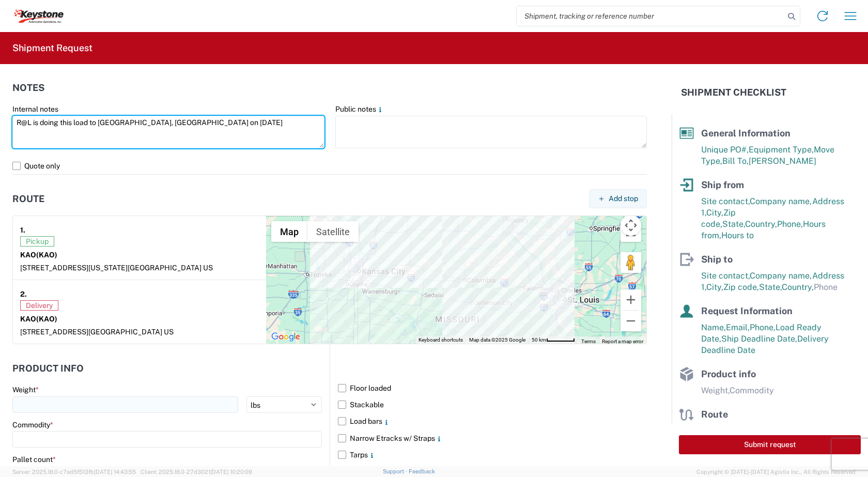  I want to click on label: Weight, so click(25, 390).